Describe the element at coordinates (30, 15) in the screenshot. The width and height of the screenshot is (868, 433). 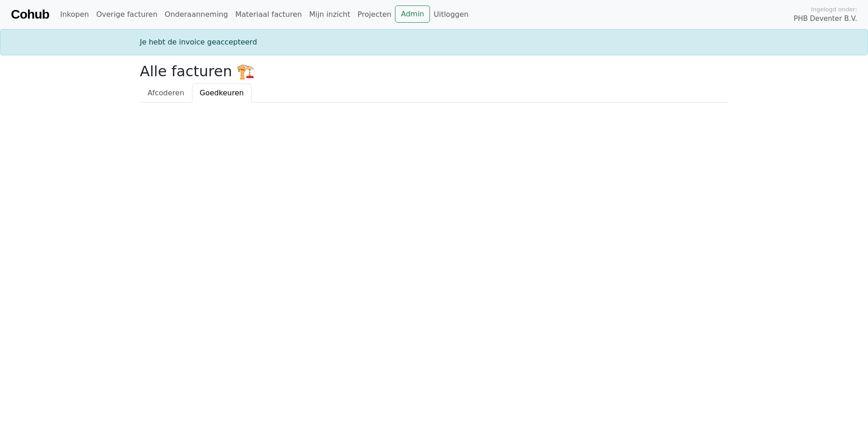
I see `a: Cohub` at that location.